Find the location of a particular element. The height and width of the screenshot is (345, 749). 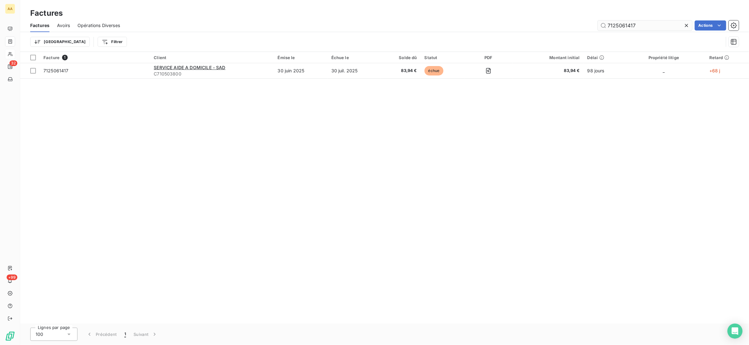

div: Client is located at coordinates (212, 58).